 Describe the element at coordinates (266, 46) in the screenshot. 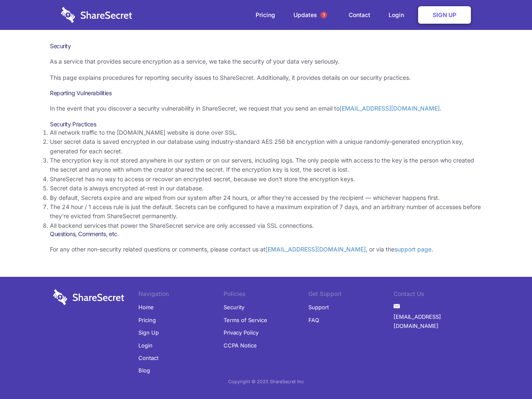

I see `h1: Security` at that location.